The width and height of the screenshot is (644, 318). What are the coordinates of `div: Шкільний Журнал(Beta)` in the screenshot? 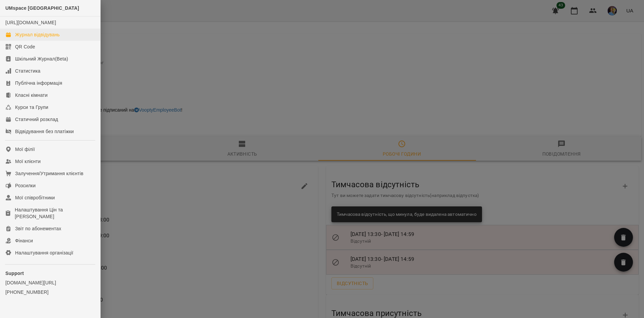 It's located at (41, 59).